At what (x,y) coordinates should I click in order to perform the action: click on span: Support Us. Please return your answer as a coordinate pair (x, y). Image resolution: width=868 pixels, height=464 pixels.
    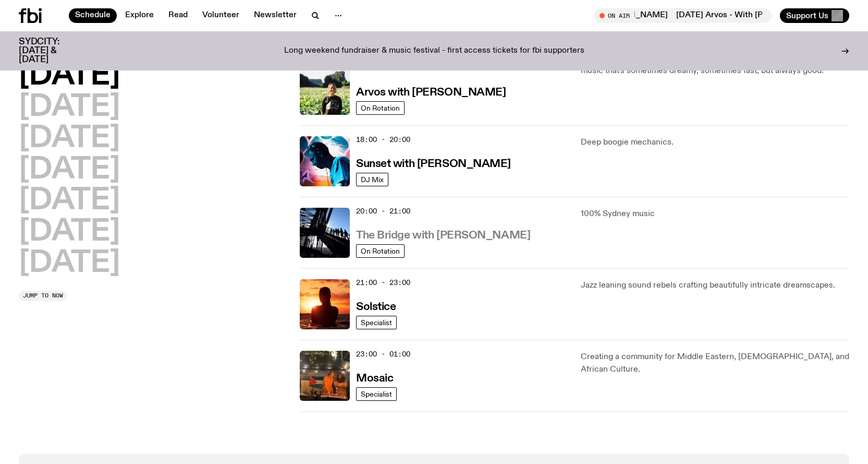
    Looking at the image, I should click on (808, 16).